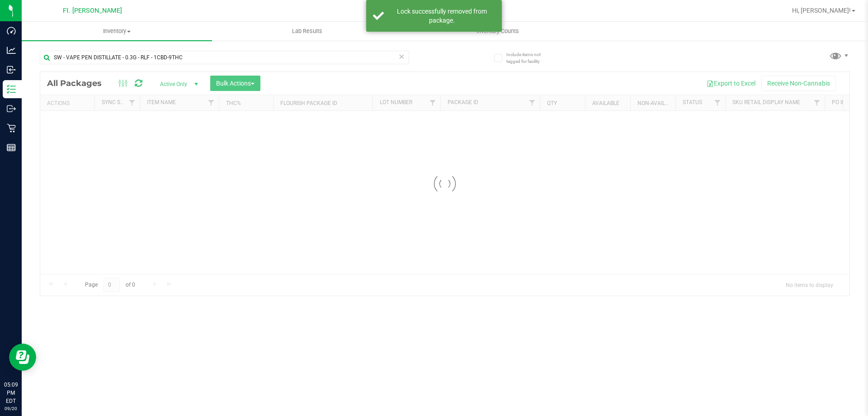  Describe the element at coordinates (117, 31) in the screenshot. I see `a: Inventory` at that location.